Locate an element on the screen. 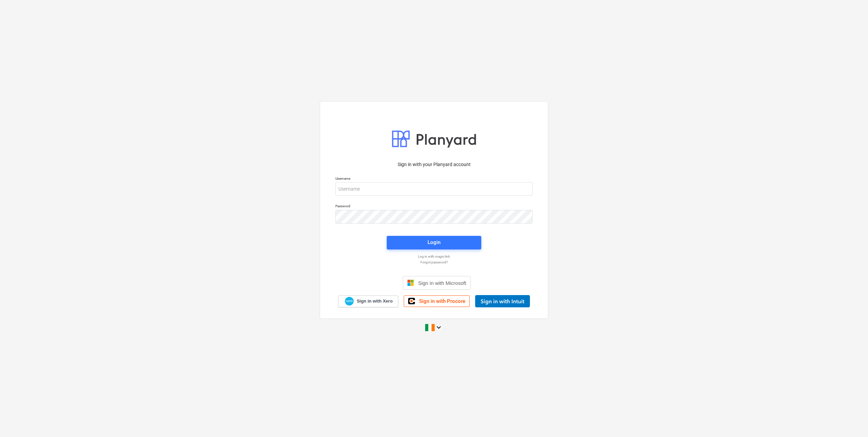 The height and width of the screenshot is (437, 868). input: Username is located at coordinates (434, 189).